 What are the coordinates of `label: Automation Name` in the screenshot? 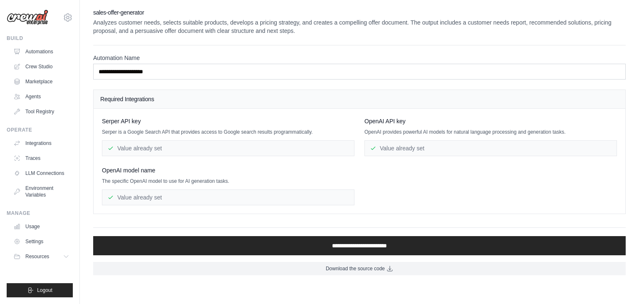 It's located at (360, 58).